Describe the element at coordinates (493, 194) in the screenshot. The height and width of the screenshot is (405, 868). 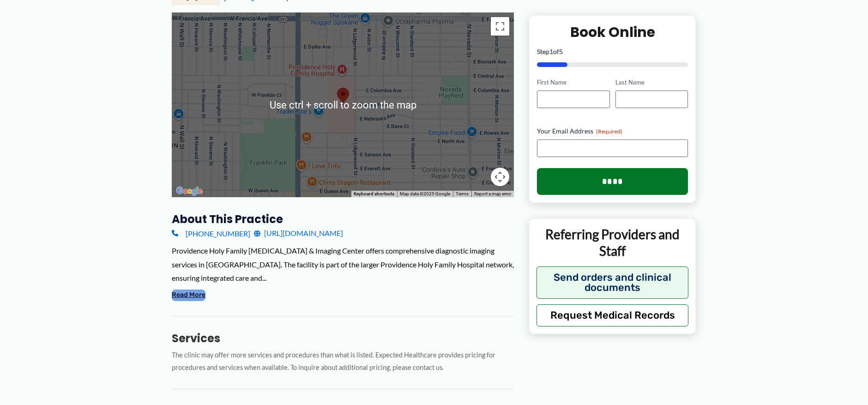
I see `a: Report a map error` at that location.